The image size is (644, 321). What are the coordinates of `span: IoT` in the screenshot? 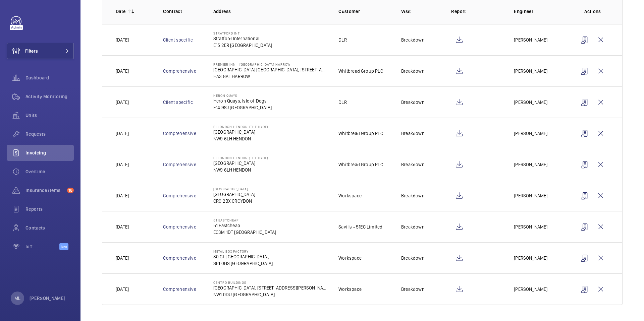 It's located at (42, 247).